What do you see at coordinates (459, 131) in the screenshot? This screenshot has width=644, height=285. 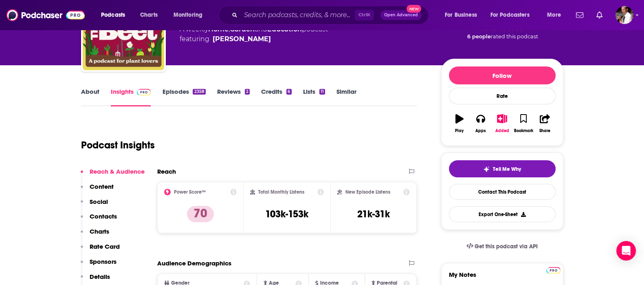 I see `div: Play` at bounding box center [459, 131].